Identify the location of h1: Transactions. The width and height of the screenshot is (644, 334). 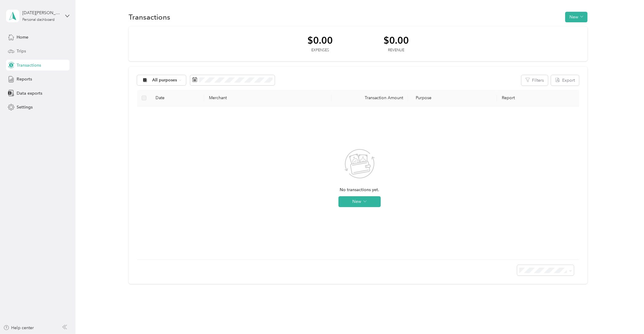
(149, 17).